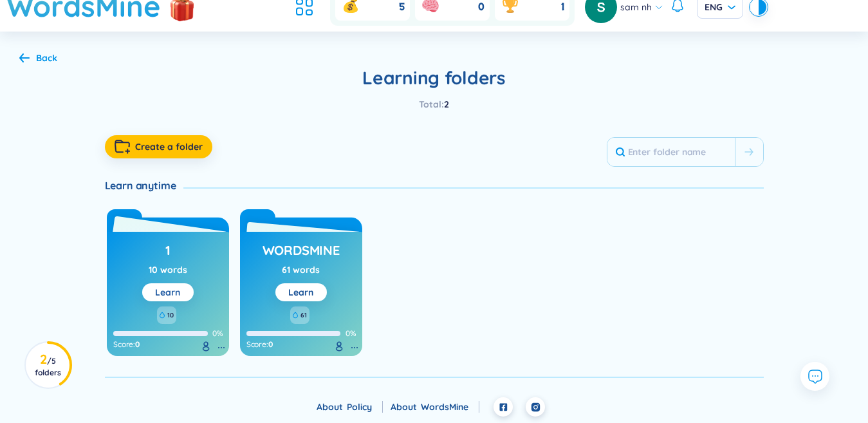  What do you see at coordinates (431, 104) in the screenshot?
I see `span: Total :` at bounding box center [431, 104].